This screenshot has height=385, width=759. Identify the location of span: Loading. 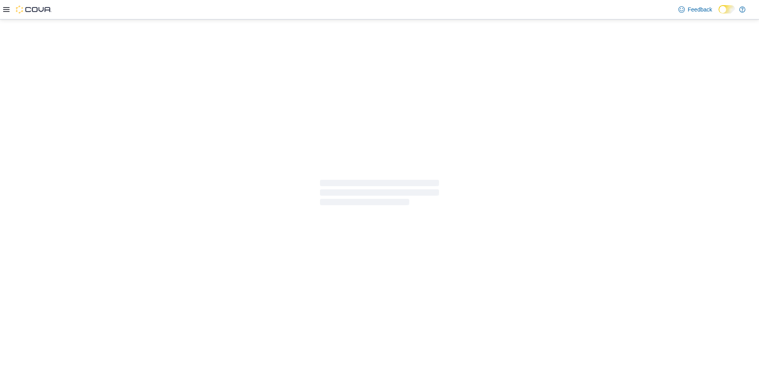
(380, 194).